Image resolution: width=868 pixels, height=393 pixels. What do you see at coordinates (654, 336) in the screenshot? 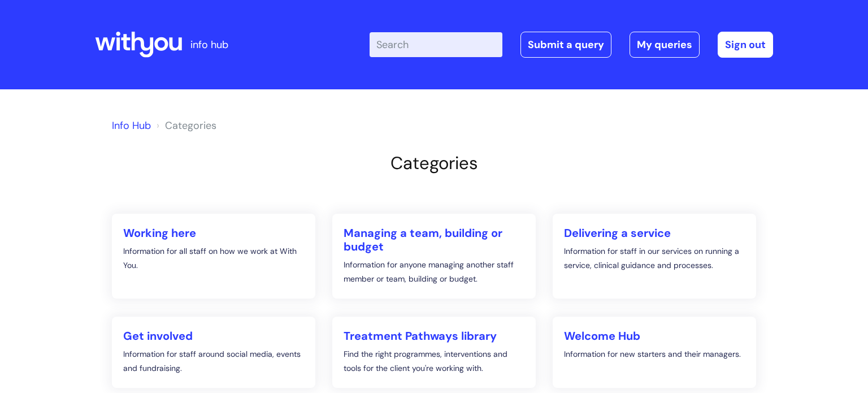
I see `h2: Welcome Hub` at bounding box center [654, 336].